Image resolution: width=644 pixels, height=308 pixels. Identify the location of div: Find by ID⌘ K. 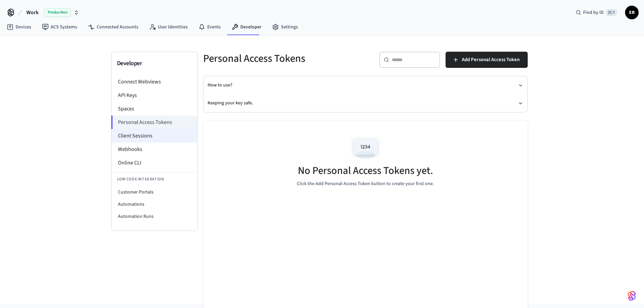
(596, 13).